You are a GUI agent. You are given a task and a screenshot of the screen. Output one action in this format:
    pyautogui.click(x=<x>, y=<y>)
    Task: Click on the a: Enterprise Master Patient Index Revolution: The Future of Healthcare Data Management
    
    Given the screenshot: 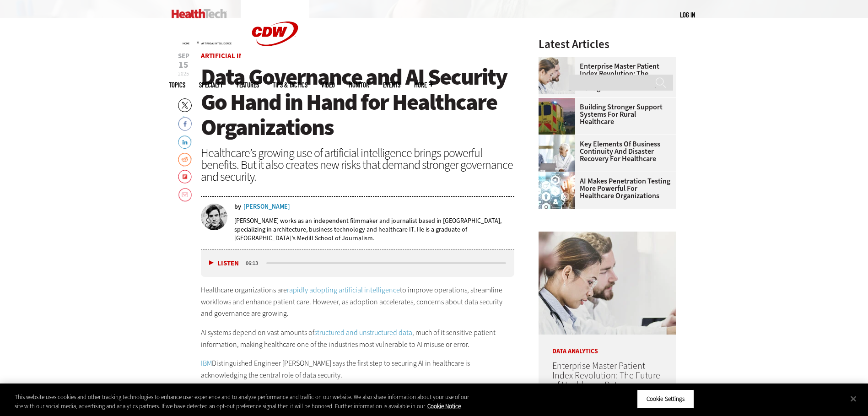 What is the action you would take?
    pyautogui.click(x=606, y=381)
    